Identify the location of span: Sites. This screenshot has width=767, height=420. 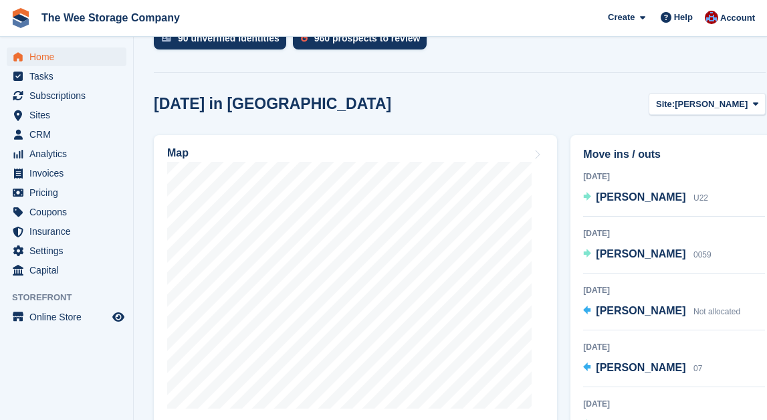
(70, 115).